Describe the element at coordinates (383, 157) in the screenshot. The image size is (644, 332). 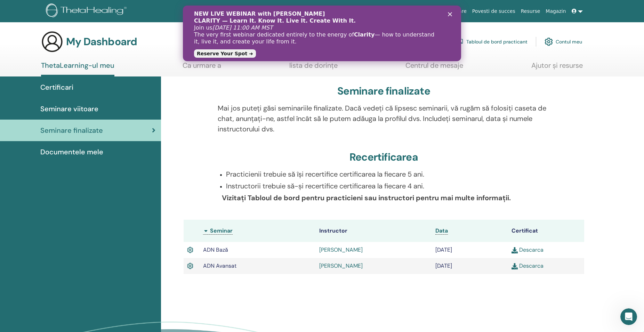
I see `h3: Recertificarea` at that location.